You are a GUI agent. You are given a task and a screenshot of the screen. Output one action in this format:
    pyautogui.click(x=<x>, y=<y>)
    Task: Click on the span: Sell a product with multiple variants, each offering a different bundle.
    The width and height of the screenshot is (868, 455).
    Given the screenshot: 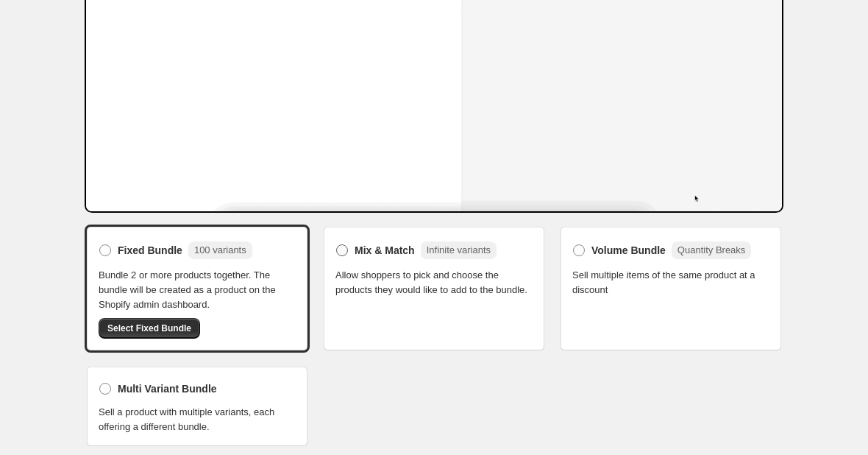 What is the action you would take?
    pyautogui.click(x=197, y=419)
    